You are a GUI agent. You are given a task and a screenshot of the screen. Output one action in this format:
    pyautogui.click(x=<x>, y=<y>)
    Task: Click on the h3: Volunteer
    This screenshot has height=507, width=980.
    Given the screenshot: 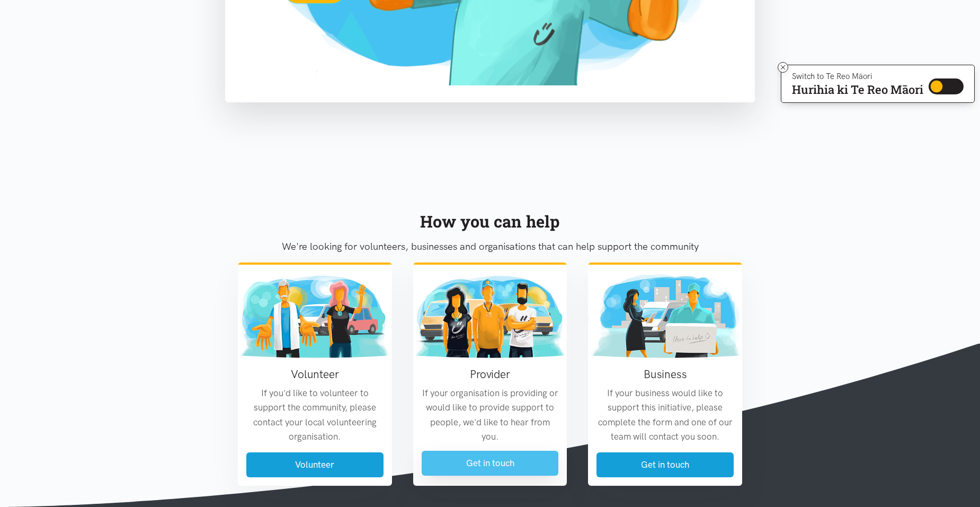 What is the action you would take?
    pyautogui.click(x=315, y=374)
    